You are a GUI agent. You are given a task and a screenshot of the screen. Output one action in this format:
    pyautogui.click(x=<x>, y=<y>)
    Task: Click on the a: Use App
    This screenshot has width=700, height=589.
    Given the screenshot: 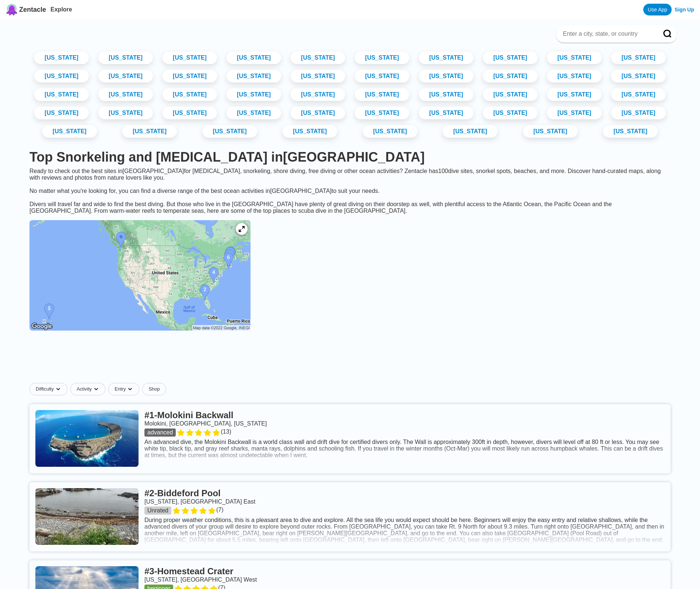 What is the action you would take?
    pyautogui.click(x=657, y=9)
    